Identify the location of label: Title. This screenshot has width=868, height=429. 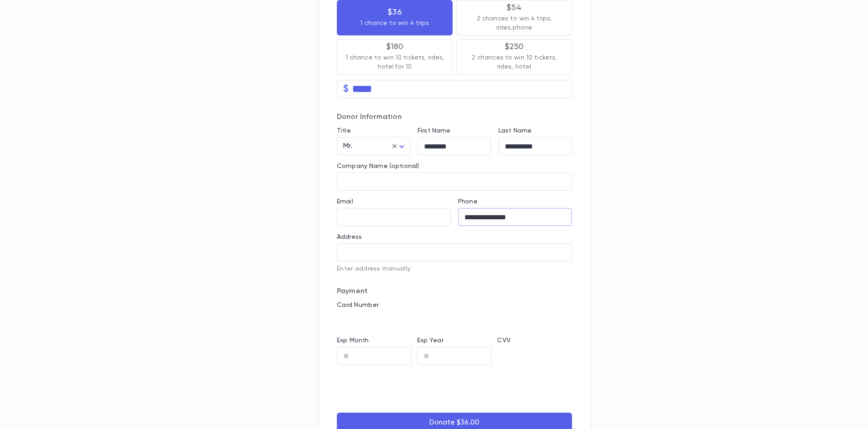
(344, 131).